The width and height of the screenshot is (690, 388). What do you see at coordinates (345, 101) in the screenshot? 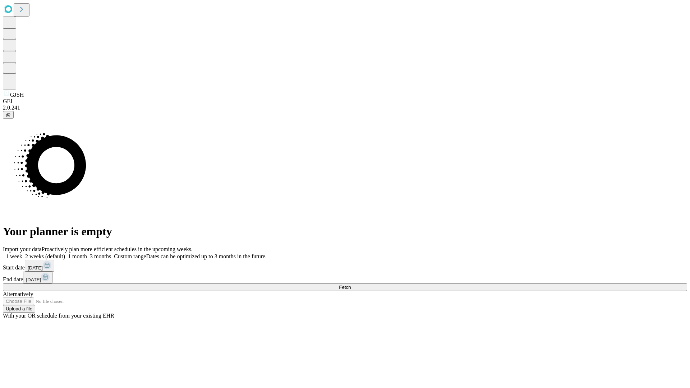
I see `div: GEI` at bounding box center [345, 101].